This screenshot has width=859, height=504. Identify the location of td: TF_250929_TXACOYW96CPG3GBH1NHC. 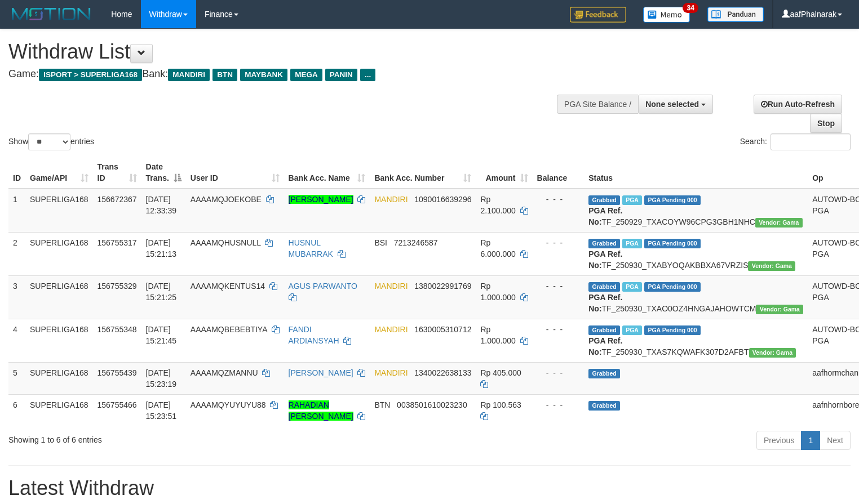
(695, 211).